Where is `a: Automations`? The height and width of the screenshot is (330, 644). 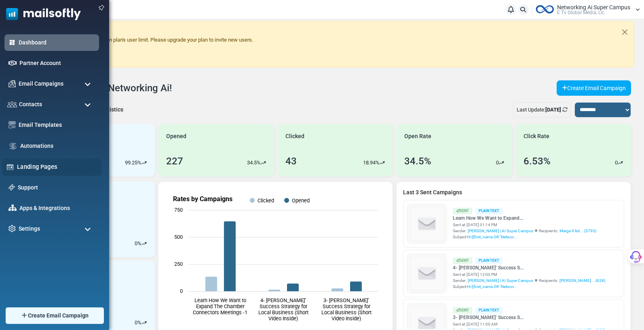 a: Automations is located at coordinates (57, 146).